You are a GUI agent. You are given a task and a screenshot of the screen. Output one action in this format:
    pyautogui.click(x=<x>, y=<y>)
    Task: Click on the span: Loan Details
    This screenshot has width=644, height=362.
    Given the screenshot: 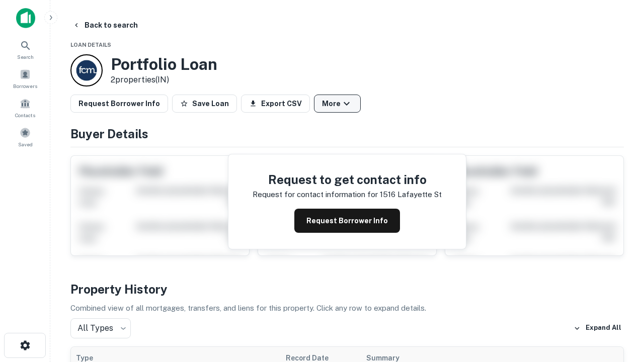 What is the action you would take?
    pyautogui.click(x=91, y=45)
    